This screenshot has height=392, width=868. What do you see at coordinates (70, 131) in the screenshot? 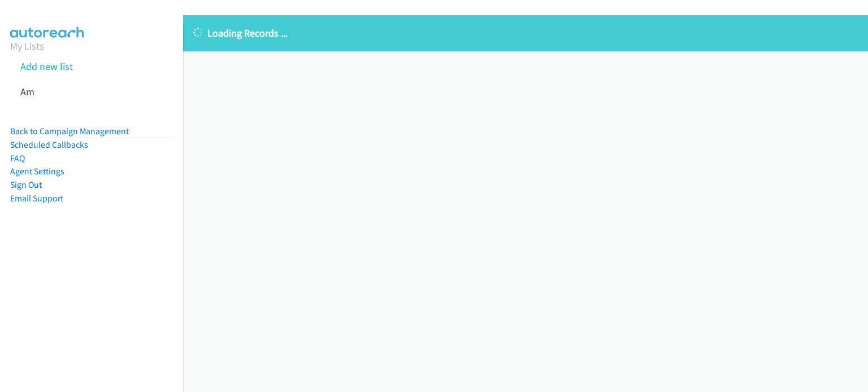
I see `a: Back to Campaign Management` at bounding box center [70, 131].